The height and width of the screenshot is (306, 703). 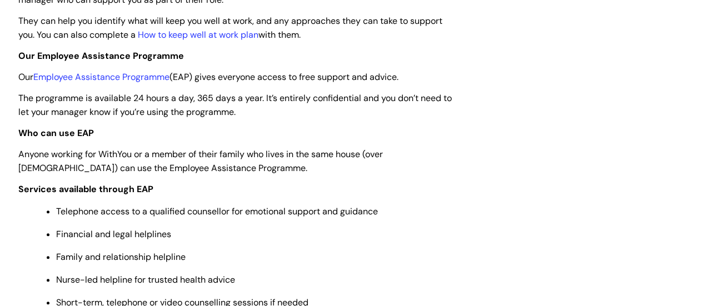 I want to click on span: with them., so click(x=280, y=34).